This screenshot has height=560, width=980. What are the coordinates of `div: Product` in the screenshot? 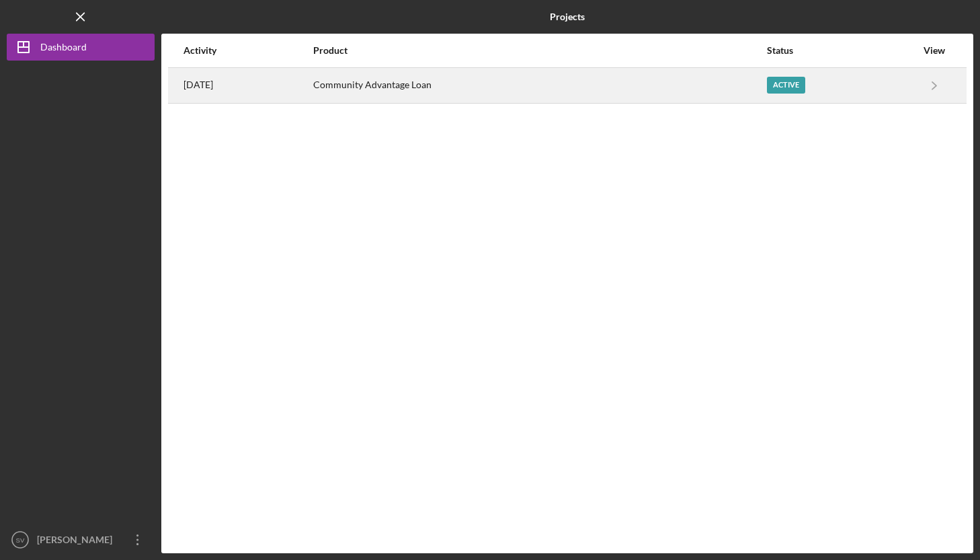 It's located at (539, 50).